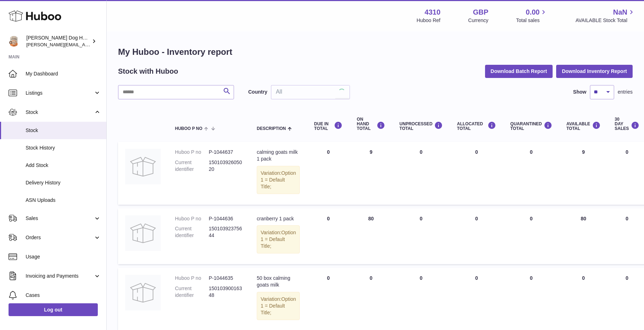 The image size is (644, 330). Describe the element at coordinates (476, 126) in the screenshot. I see `div: ALLOCATED Total` at that location.